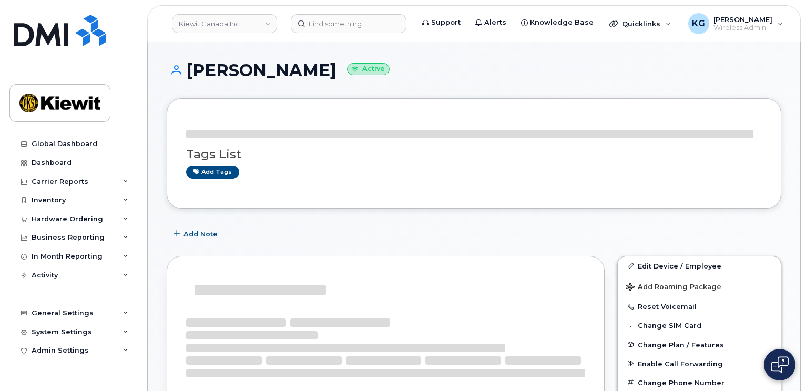 Image resolution: width=806 pixels, height=391 pixels. I want to click on span: Change Plan / Features, so click(681, 344).